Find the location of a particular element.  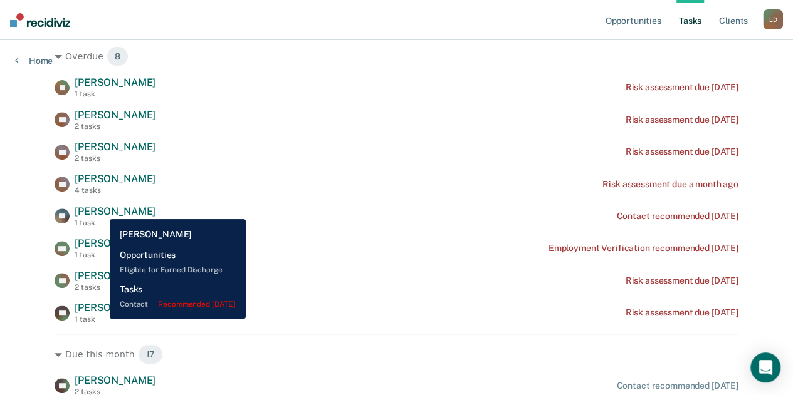

span: 17 is located at coordinates (150, 355).